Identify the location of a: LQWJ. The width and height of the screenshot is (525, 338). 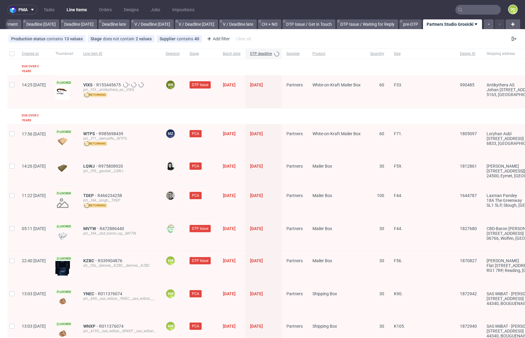
(91, 166).